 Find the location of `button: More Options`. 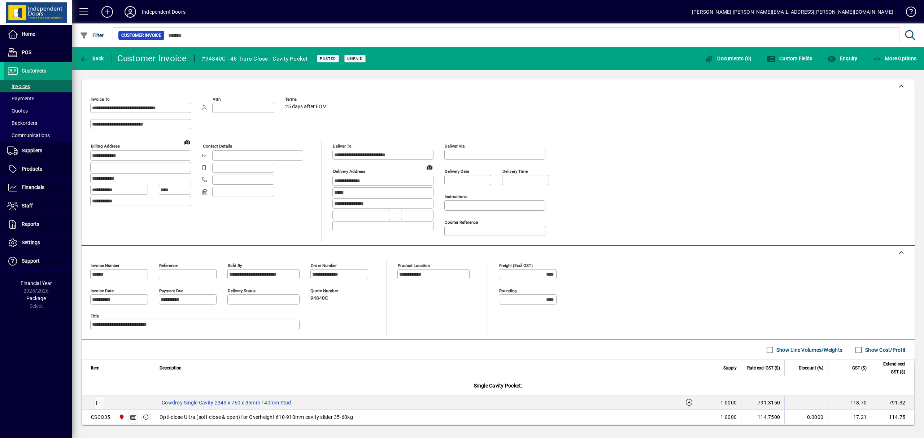

button: More Options is located at coordinates (894, 58).